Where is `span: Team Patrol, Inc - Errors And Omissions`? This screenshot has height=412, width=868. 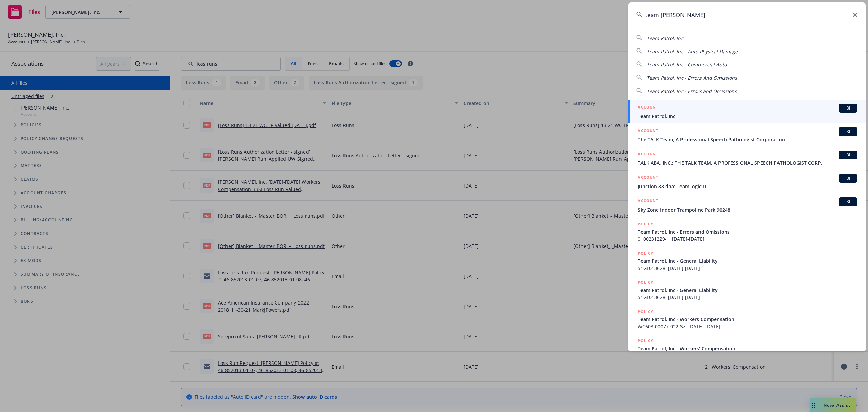 span: Team Patrol, Inc - Errors And Omissions is located at coordinates (692, 78).